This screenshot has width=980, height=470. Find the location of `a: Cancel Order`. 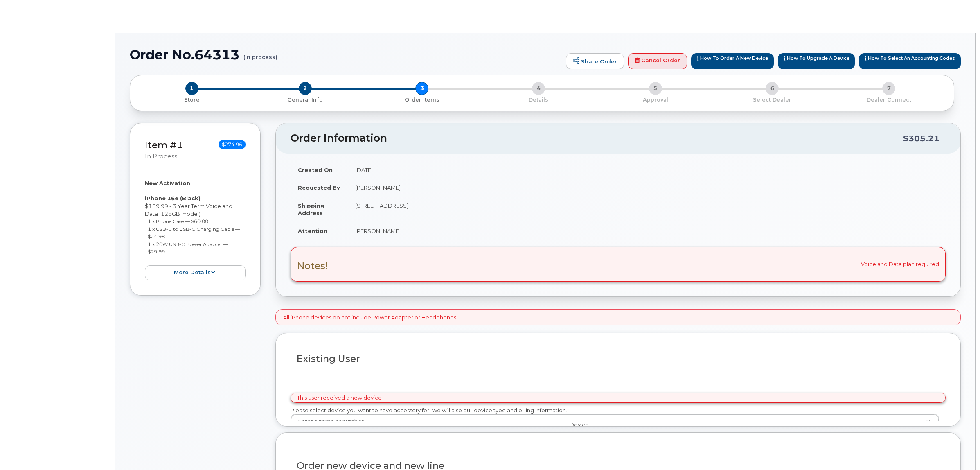

a: Cancel Order is located at coordinates (658, 62).